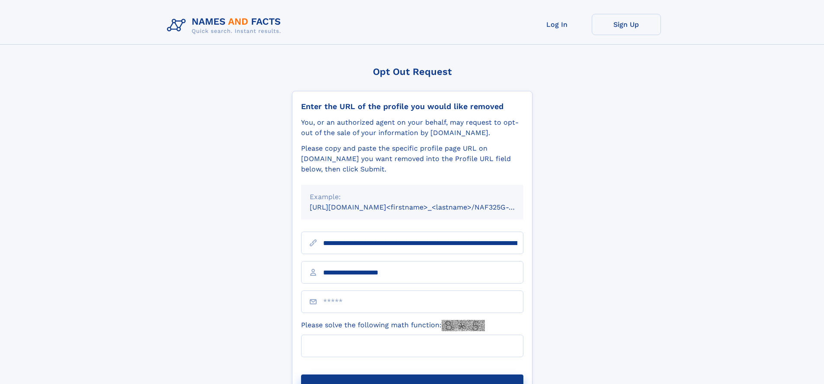  I want to click on a: Log In, so click(557, 24).